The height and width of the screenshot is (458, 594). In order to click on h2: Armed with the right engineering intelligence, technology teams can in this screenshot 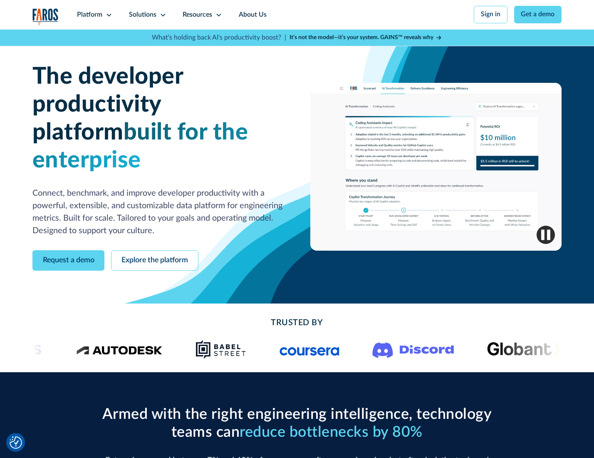, I will do `click(297, 423)`.